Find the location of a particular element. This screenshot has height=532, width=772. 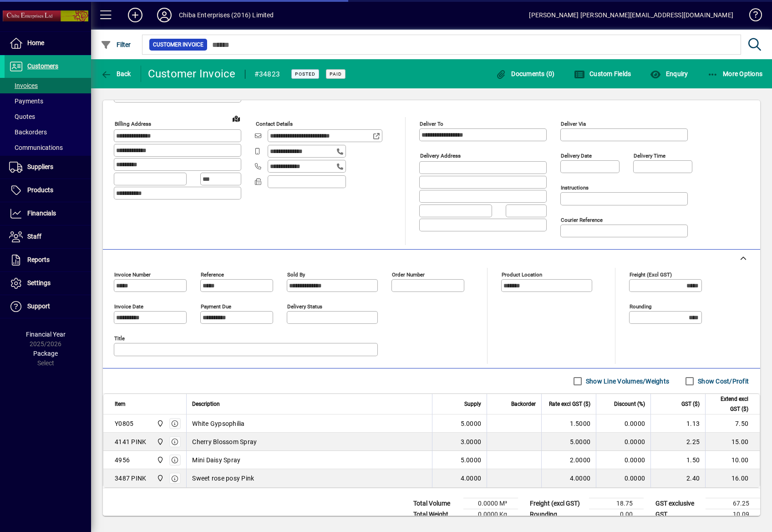

mat-label: Delivery status is located at coordinates (304, 307).